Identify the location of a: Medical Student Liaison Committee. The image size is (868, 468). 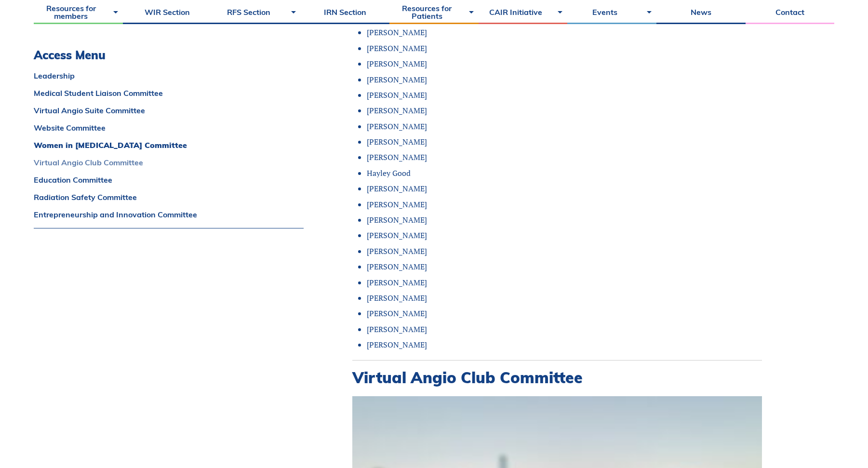
(169, 93).